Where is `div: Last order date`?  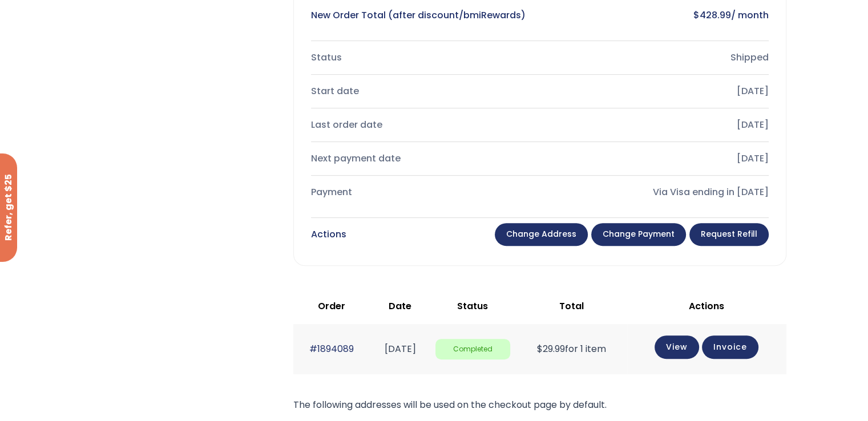
div: Last order date is located at coordinates (420, 125).